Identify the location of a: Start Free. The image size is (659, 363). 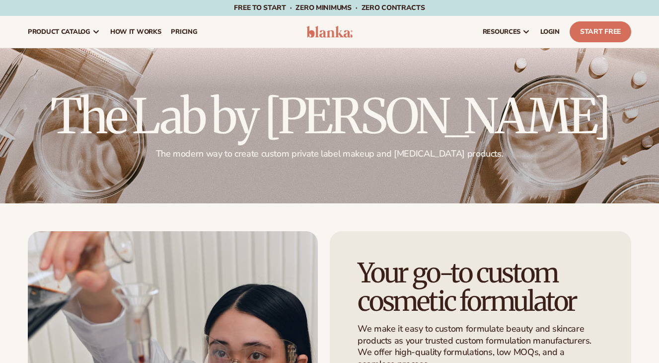
(601, 32).